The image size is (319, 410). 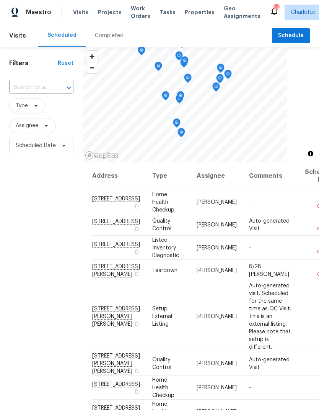 I want to click on th: Type, so click(x=169, y=176).